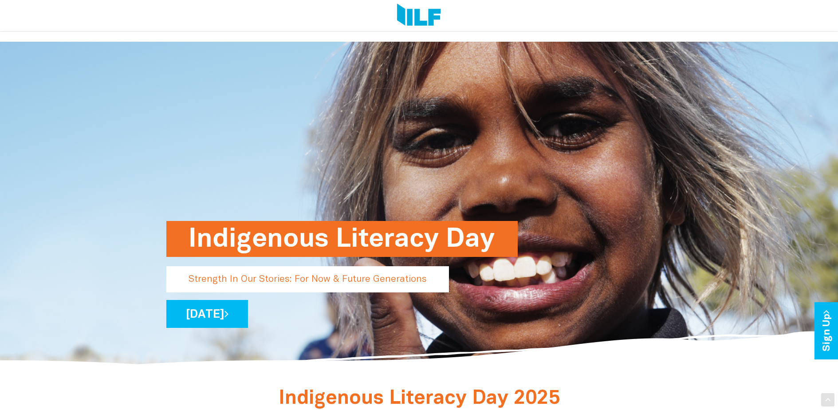 The width and height of the screenshot is (838, 410). Describe the element at coordinates (828, 400) in the screenshot. I see `div: Scroll Back to Top` at that location.